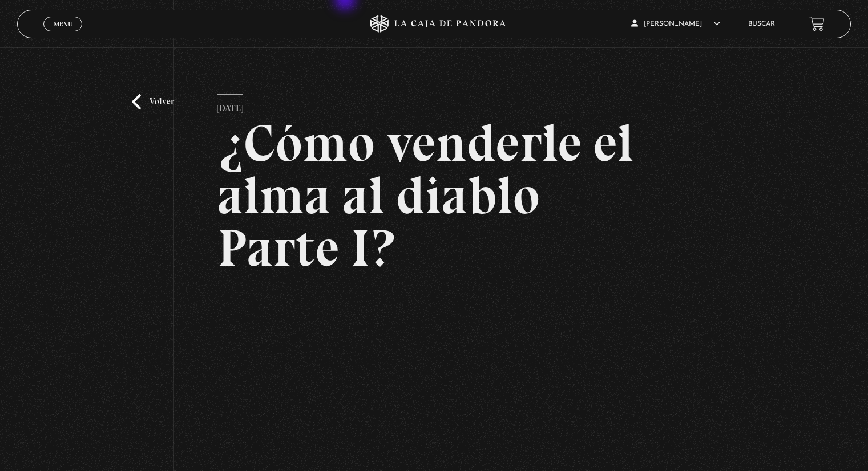  I want to click on a: Buscar, so click(761, 24).